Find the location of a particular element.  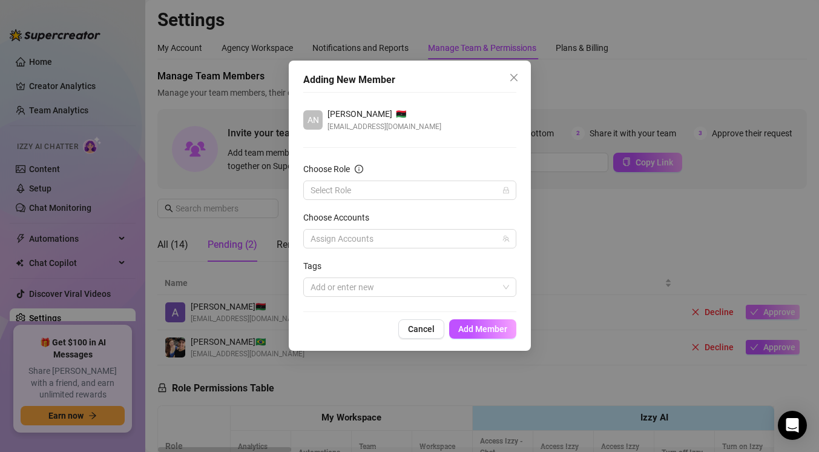

span: Close is located at coordinates (514, 77).